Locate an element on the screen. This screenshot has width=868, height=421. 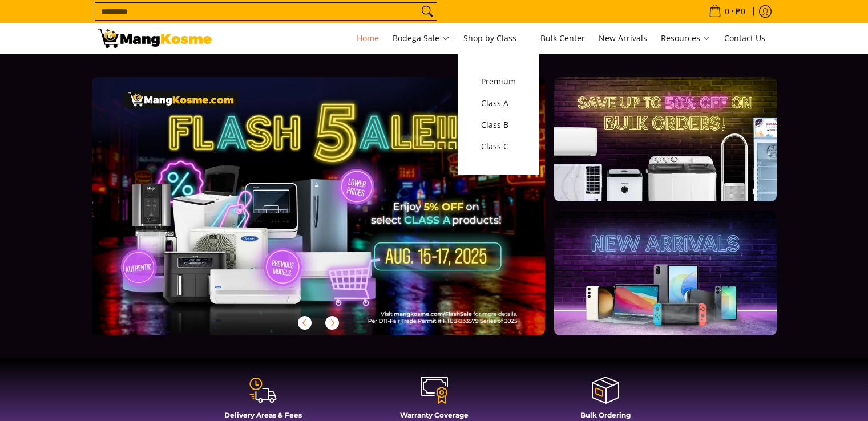
span: Class C is located at coordinates (498, 146).